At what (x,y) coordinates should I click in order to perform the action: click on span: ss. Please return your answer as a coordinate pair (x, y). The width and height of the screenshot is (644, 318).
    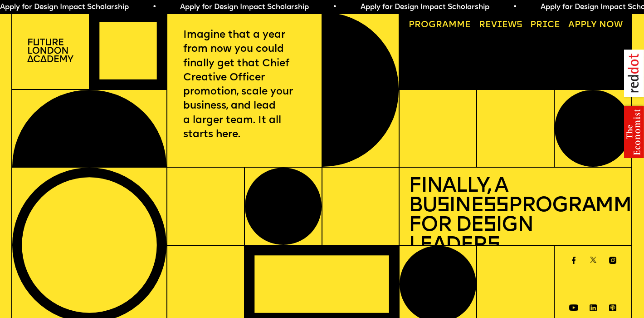
    Looking at the image, I should click on (496, 206).